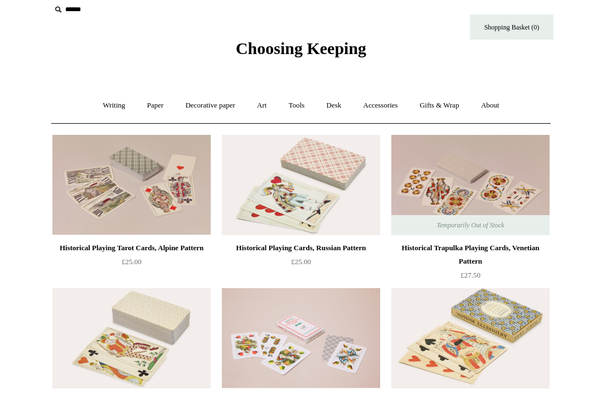 The height and width of the screenshot is (394, 602). What do you see at coordinates (470, 185) in the screenshot?
I see `a: Historical Trapulka Playing Cards, Venetian Pattern Historical Trapulka Playing Cards, Venetian P...` at bounding box center [470, 185].